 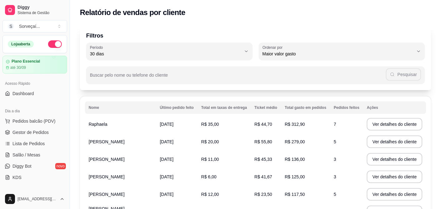 I want to click on th: Ticket médio, so click(x=266, y=107).